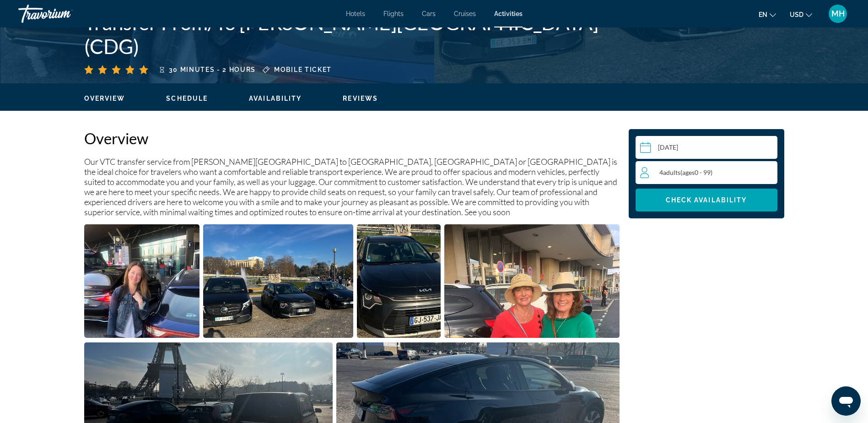 The width and height of the screenshot is (868, 423). I want to click on span: Availability, so click(275, 98).